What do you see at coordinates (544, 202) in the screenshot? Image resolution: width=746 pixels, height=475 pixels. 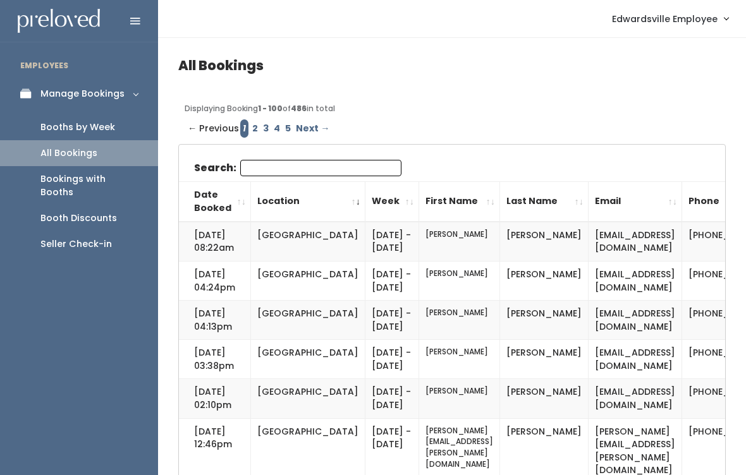 I see `th: Last Name: activate to sort column ascending` at bounding box center [544, 202].